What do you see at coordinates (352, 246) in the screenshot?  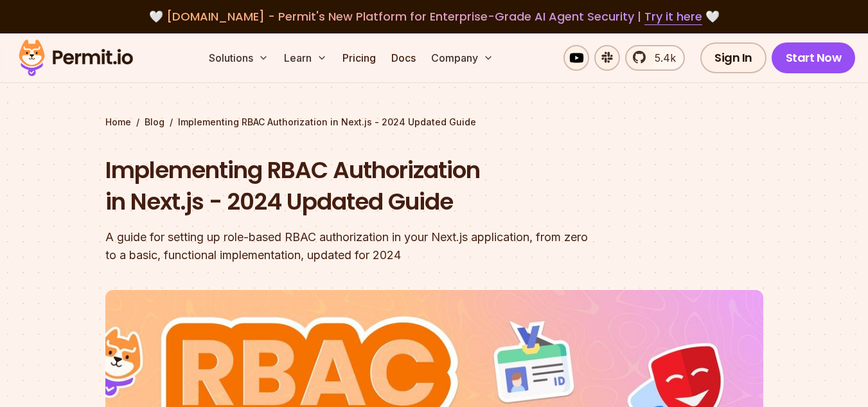 I see `div: A guide for setting up role-based RBAC authorization in your Next.js application, from zero to a ...` at bounding box center [352, 246].